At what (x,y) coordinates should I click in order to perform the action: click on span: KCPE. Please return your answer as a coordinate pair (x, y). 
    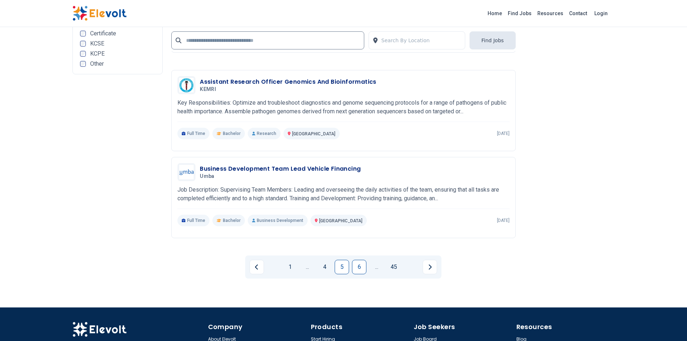
    Looking at the image, I should click on (97, 54).